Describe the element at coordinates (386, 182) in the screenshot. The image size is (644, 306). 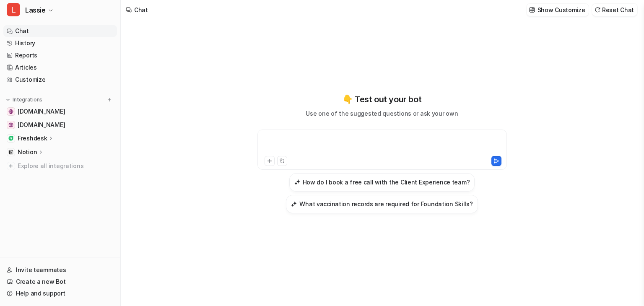
I see `h3: How do I book a free call with the Client Experience team?` at that location.